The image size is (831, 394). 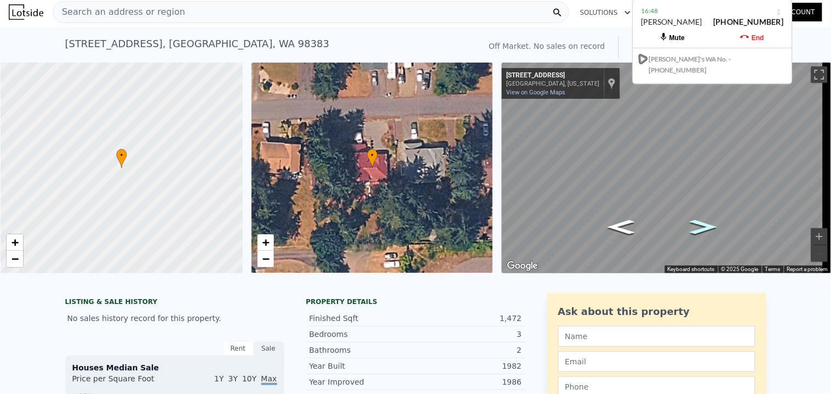 What do you see at coordinates (820, 253) in the screenshot?
I see `button: Zoom out` at bounding box center [820, 253].